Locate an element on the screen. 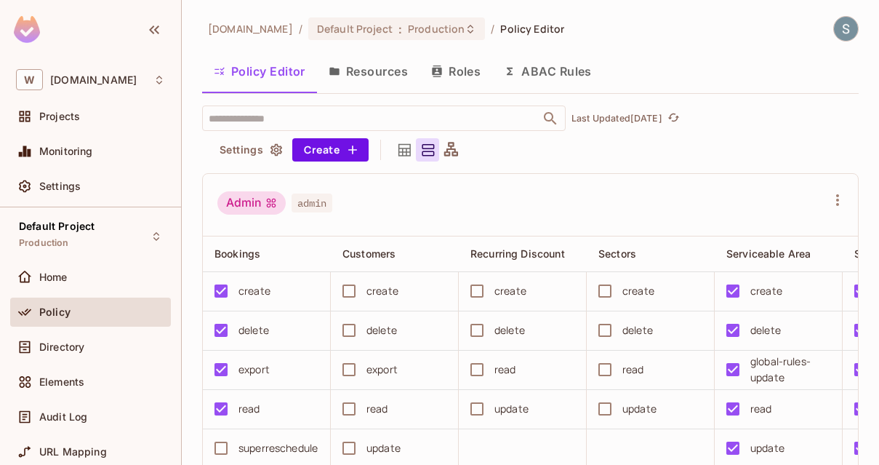 The width and height of the screenshot is (879, 465). button: Roles is located at coordinates (456, 71).